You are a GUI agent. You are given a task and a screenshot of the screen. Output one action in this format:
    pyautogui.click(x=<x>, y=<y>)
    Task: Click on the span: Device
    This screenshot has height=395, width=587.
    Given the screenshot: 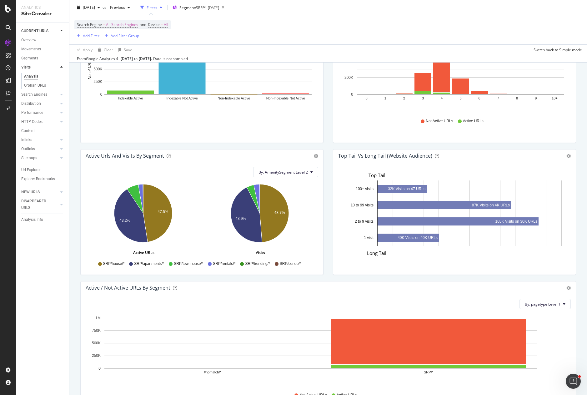 What is the action you would take?
    pyautogui.click(x=154, y=24)
    